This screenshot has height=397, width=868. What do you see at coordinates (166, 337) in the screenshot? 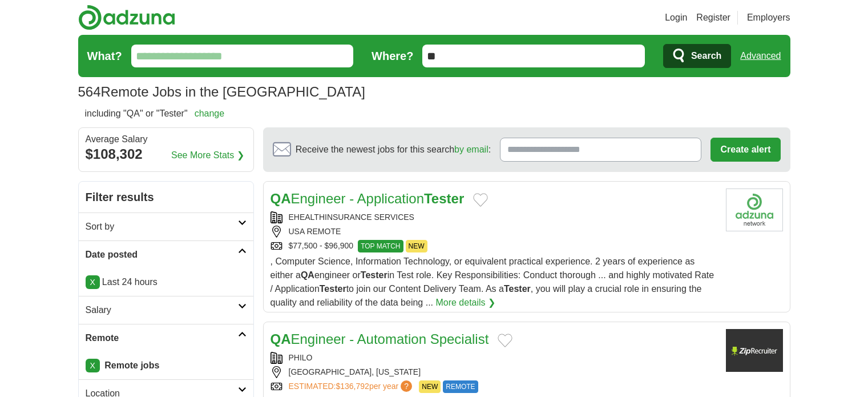
I see `a: Remote` at bounding box center [166, 337].